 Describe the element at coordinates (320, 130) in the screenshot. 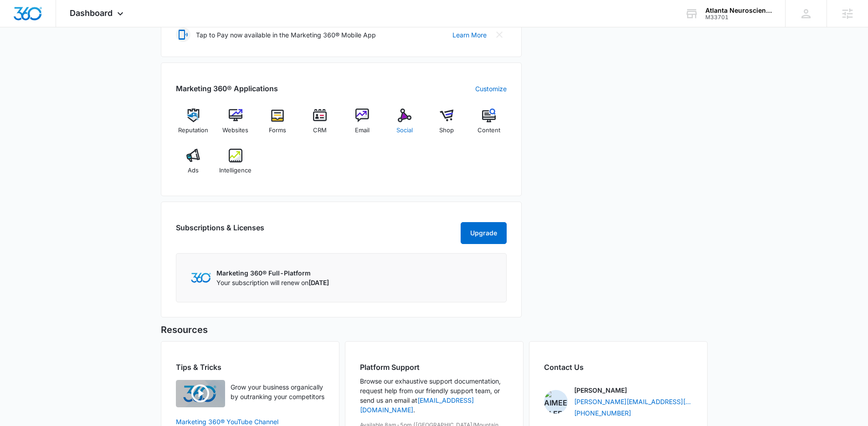

I see `span: CRM` at that location.